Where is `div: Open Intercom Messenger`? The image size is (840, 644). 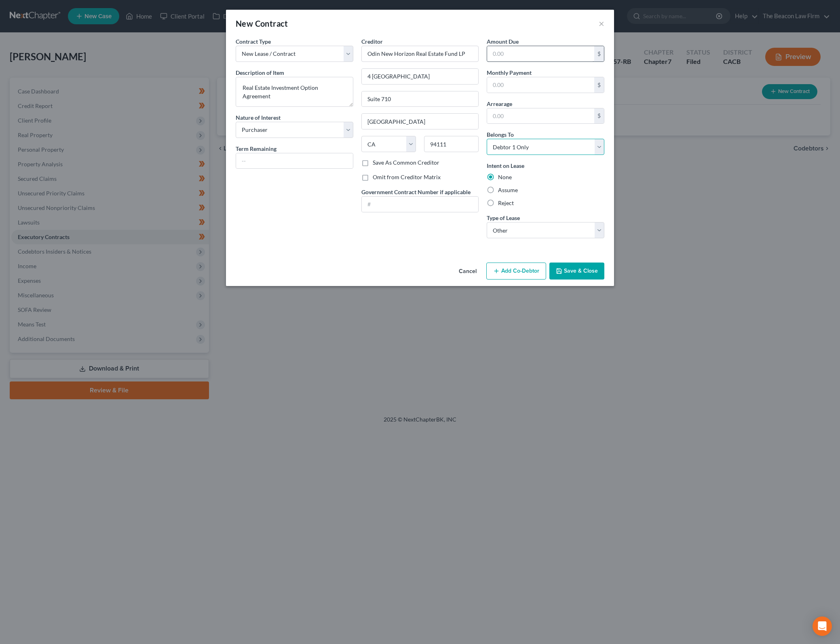 div: Open Intercom Messenger is located at coordinates (822, 626).